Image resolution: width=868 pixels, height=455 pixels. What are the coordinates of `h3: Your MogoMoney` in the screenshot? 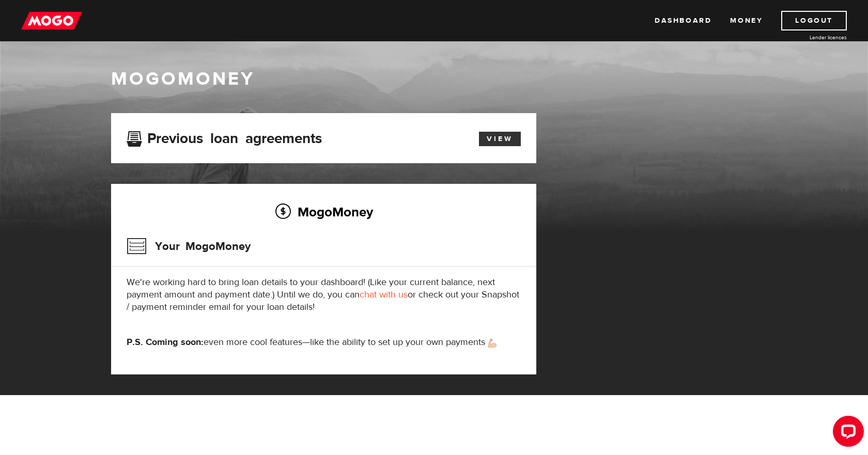 It's located at (189, 247).